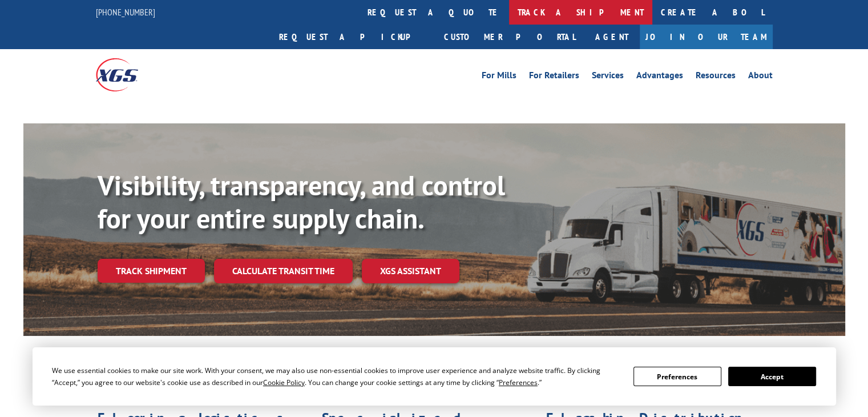 This screenshot has height=417, width=868. What do you see at coordinates (660, 77) in the screenshot?
I see `a: Advantages` at bounding box center [660, 77].